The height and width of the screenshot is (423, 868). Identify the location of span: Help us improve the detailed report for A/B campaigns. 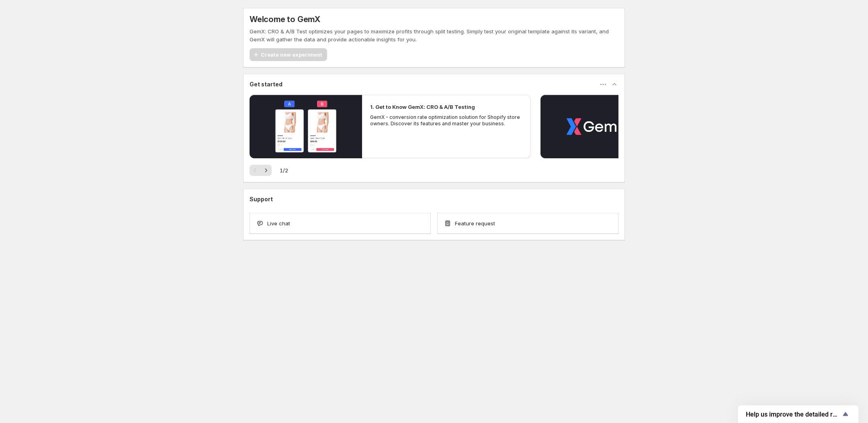
(793, 414).